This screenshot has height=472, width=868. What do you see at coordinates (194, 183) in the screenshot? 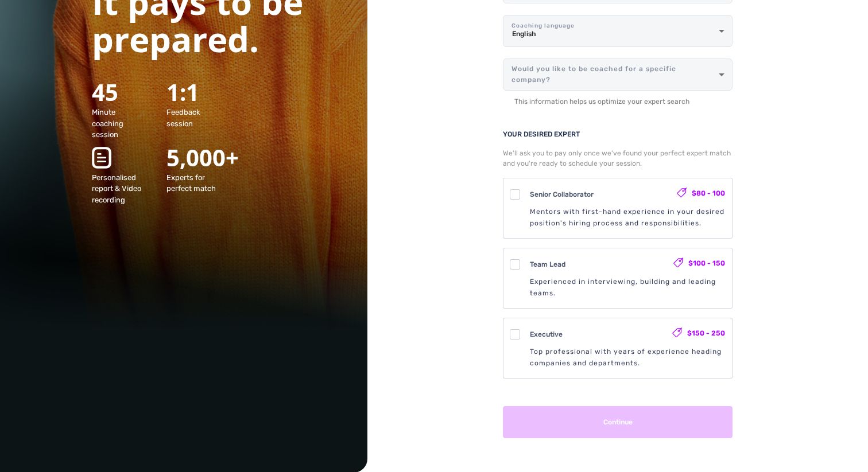
I see `p: Experts for perfect match` at bounding box center [194, 183].